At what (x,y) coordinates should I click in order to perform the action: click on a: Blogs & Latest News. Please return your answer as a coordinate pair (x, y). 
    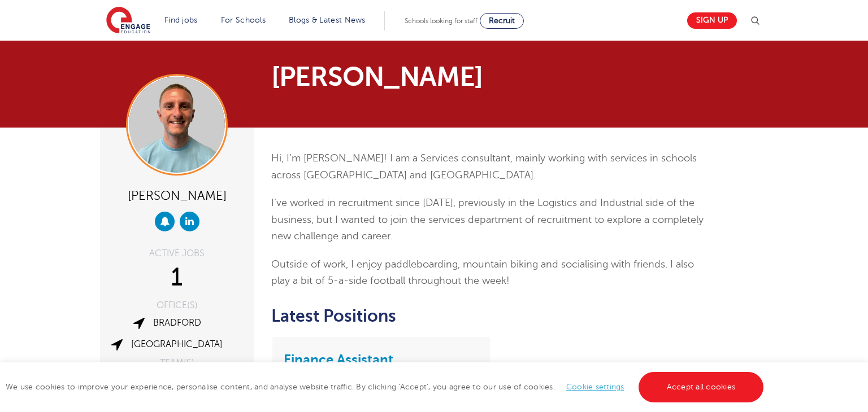
    Looking at the image, I should click on (327, 20).